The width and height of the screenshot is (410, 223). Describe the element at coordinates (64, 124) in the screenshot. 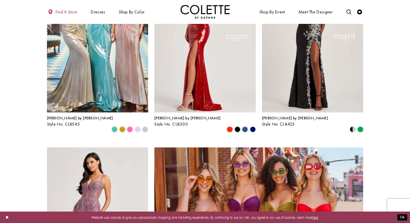

I see `span: Style No. CL8545` at that location.